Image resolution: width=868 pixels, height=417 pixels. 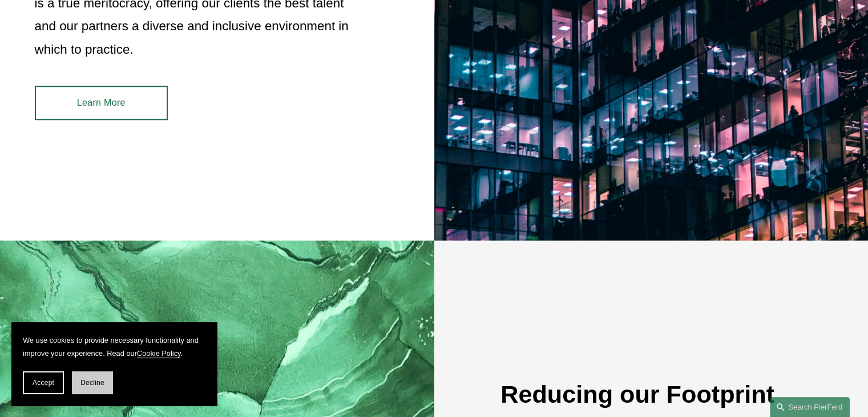 I want to click on span: Decline, so click(x=92, y=383).